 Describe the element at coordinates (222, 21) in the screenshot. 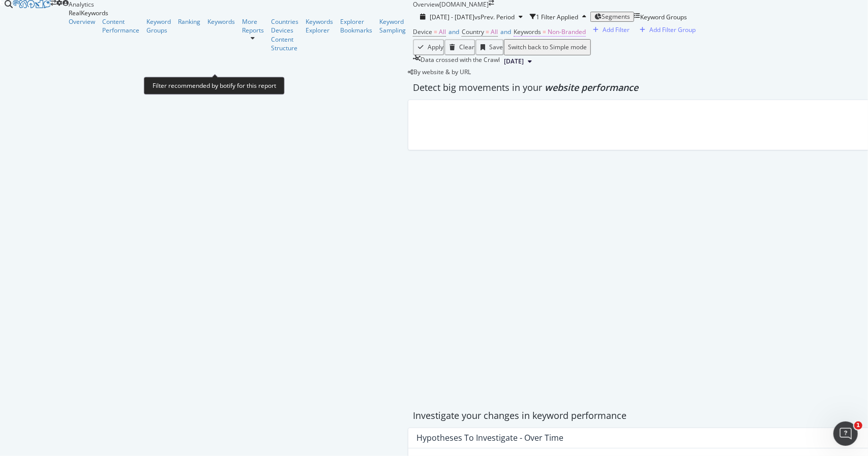

I see `a: Keywords` at that location.